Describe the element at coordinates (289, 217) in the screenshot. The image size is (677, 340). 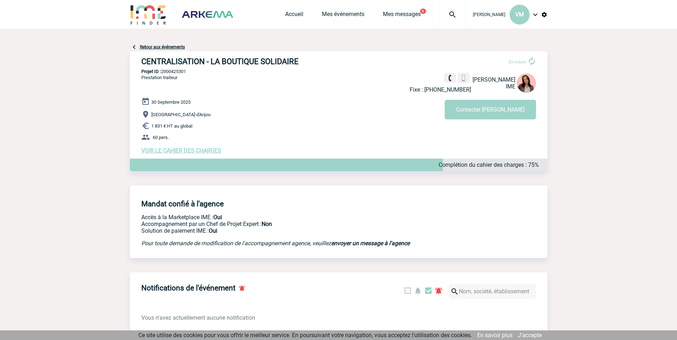
I see `p: Accès à la Marketplace IME :` at that location.